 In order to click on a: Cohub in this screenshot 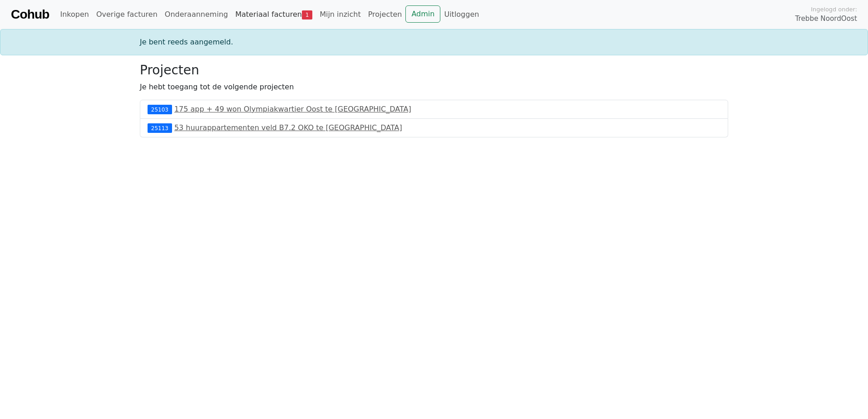, I will do `click(30, 14)`.